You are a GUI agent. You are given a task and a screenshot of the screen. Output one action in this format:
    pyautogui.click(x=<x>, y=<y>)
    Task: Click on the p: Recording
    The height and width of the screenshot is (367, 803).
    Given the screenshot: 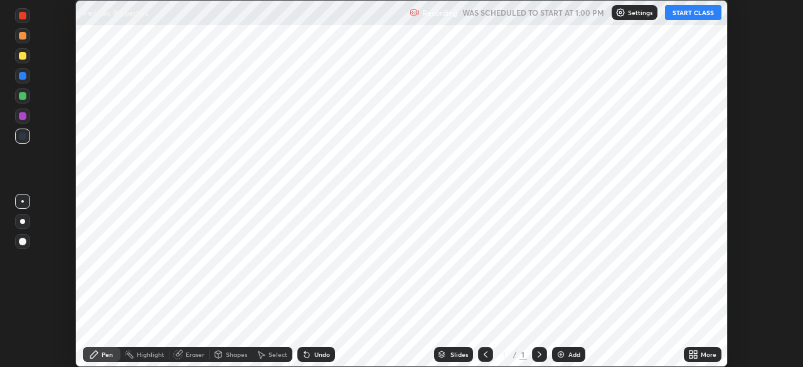 What is the action you would take?
    pyautogui.click(x=440, y=13)
    